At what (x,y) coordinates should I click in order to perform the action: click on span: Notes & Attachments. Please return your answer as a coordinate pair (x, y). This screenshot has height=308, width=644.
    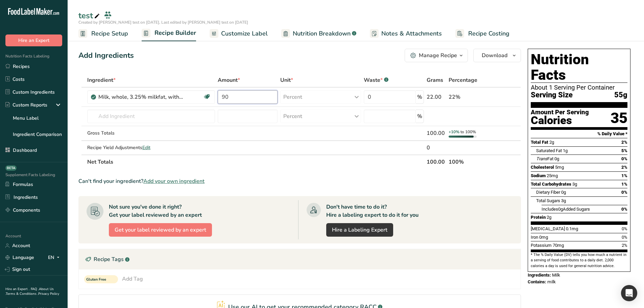
    Looking at the image, I should click on (412, 33).